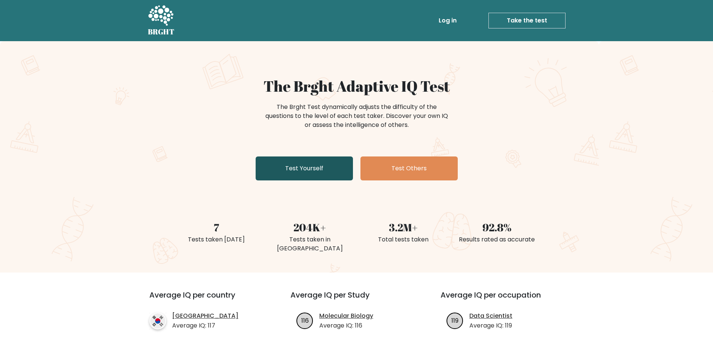 This screenshot has height=341, width=713. What do you see at coordinates (409, 168) in the screenshot?
I see `a: Test Others` at bounding box center [409, 168].